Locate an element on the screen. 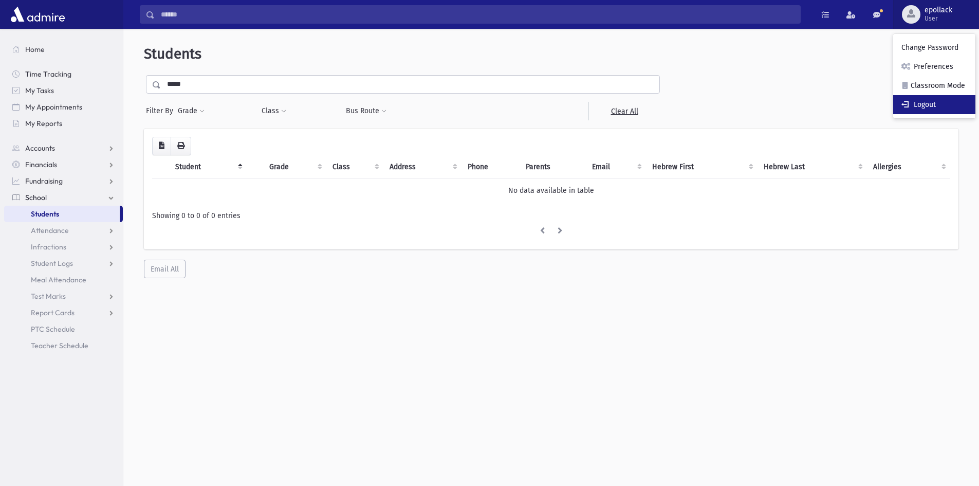 The width and height of the screenshot is (979, 486). a: Classroom Mode is located at coordinates (935, 85).